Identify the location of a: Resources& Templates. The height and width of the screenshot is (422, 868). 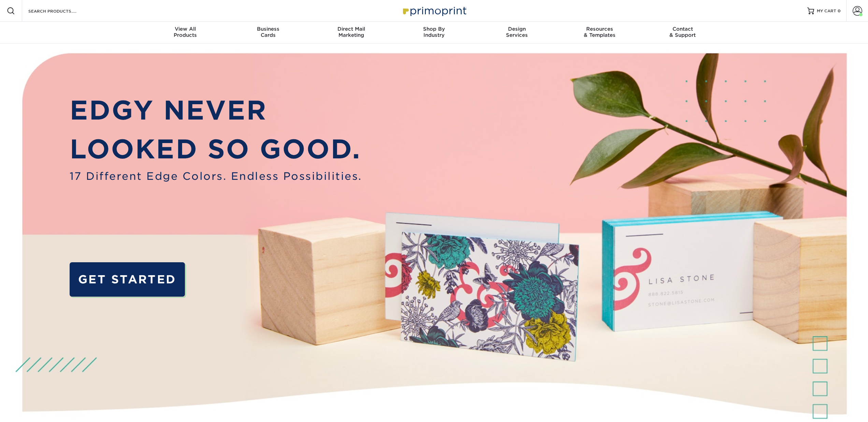
(599, 33).